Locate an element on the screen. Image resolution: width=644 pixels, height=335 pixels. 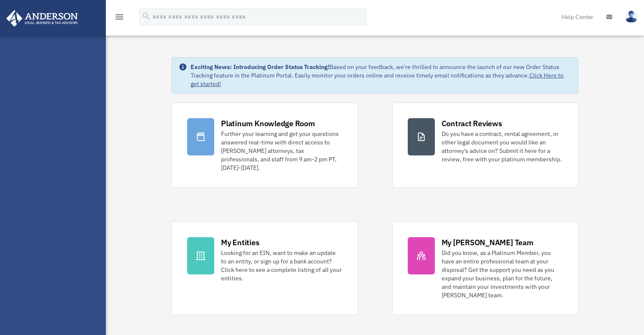
div: Did you know, as a Platinum Member, you have an entire professional team at your disposal? Get th... is located at coordinates (502, 274).